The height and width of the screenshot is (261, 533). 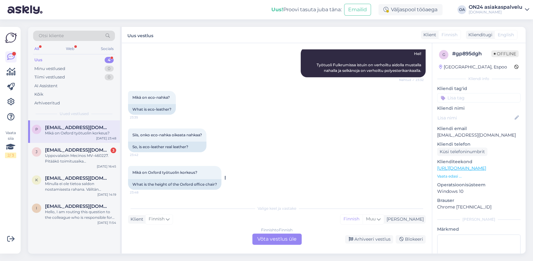 I want to click on p: Windows 10, so click(x=479, y=191).